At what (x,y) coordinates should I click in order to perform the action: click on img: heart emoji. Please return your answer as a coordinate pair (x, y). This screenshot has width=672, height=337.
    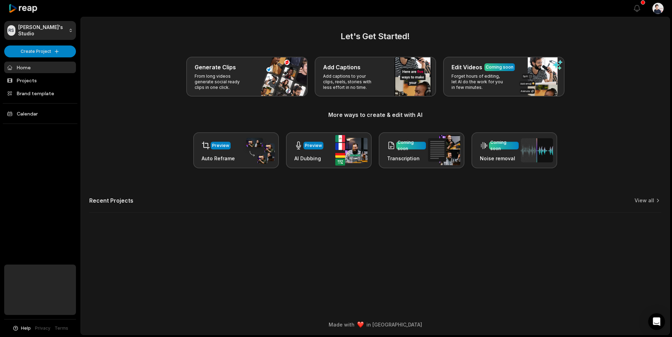
    Looking at the image, I should click on (360, 325).